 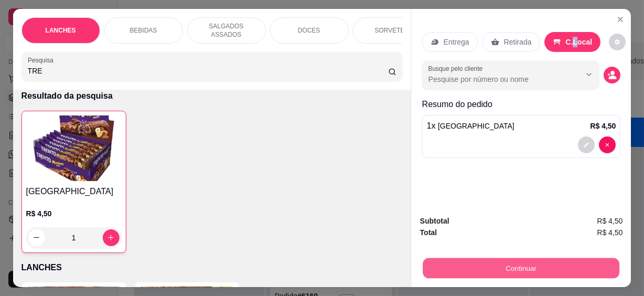 What do you see at coordinates (309, 31) in the screenshot?
I see `p: DOCES` at bounding box center [309, 31].